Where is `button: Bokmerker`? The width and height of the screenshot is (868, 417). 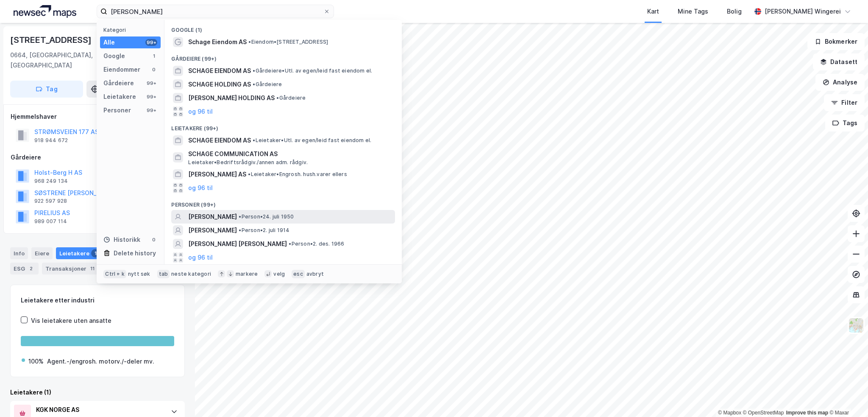
button: Bokmerker is located at coordinates (835, 42).